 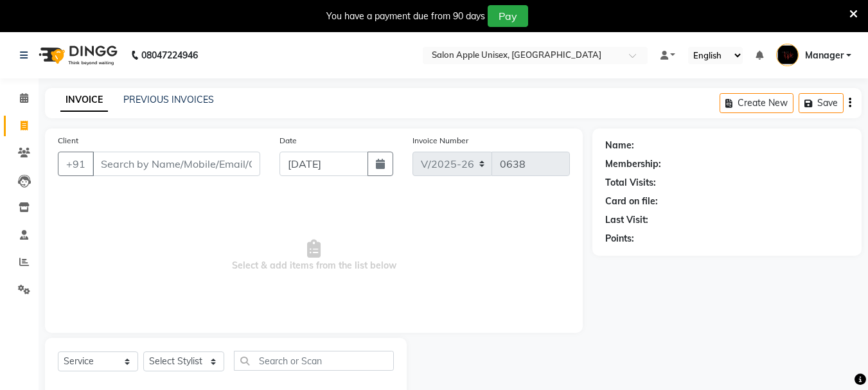 I want to click on a: PREVIOUS INVOICES, so click(x=169, y=100).